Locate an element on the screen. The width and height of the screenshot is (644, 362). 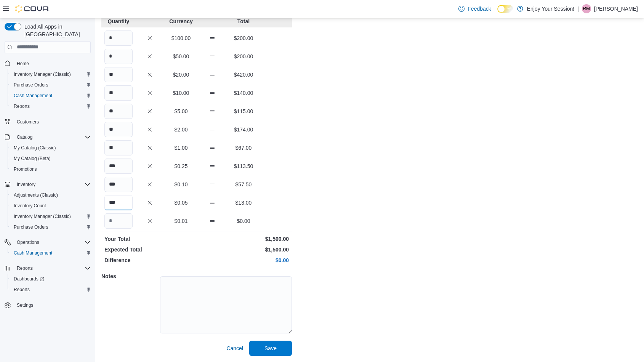
span: Inventory Manager (Classic) is located at coordinates (51, 216).